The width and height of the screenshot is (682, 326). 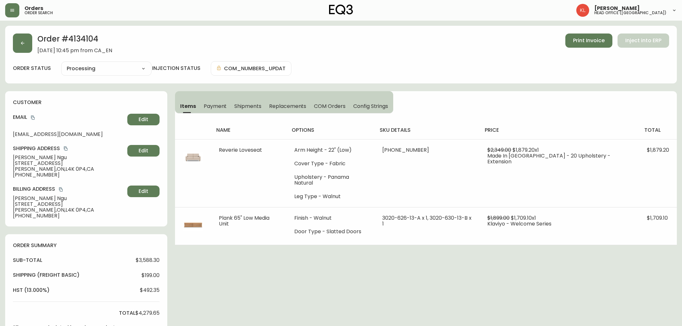 What do you see at coordinates (658, 150) in the screenshot?
I see `span: $1,879.20` at bounding box center [658, 150].